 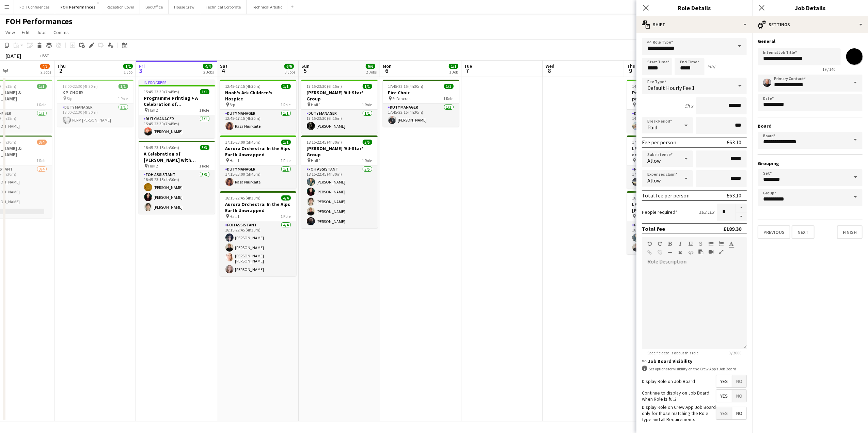 I want to click on button: Strikethrough, so click(x=701, y=243).